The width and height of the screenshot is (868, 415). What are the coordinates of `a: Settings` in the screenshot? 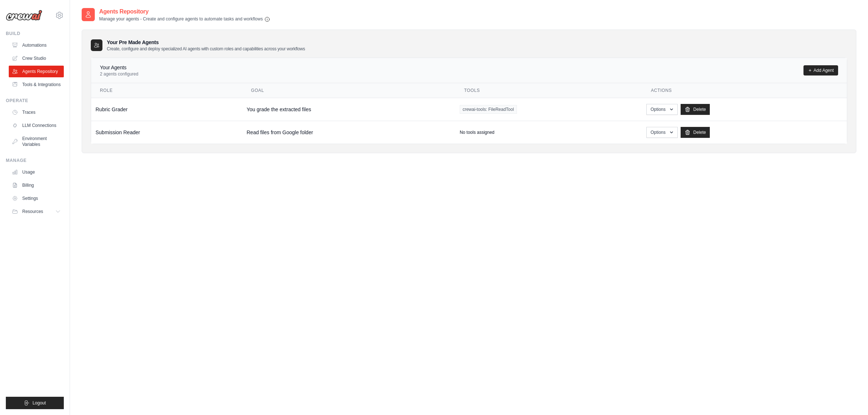 It's located at (36, 199).